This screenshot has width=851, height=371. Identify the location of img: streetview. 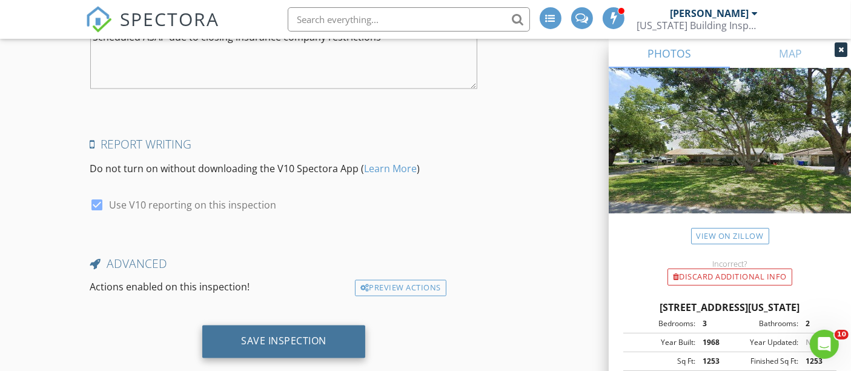
(730, 155).